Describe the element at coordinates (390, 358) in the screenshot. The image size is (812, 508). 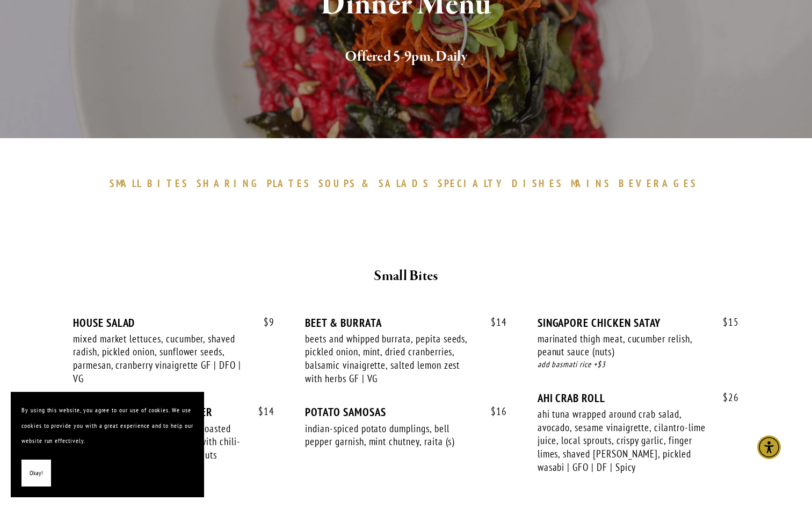
I see `div: beets and whipped burrata, pepita seeds, pickled onion, mint, dried cranberries, balsamic vinaigr...` at that location.